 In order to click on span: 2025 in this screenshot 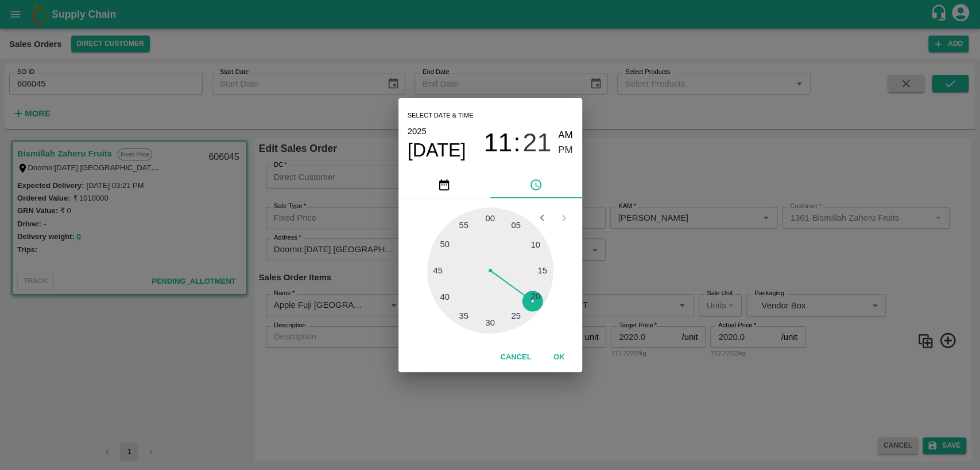, I will do `click(417, 132)`.